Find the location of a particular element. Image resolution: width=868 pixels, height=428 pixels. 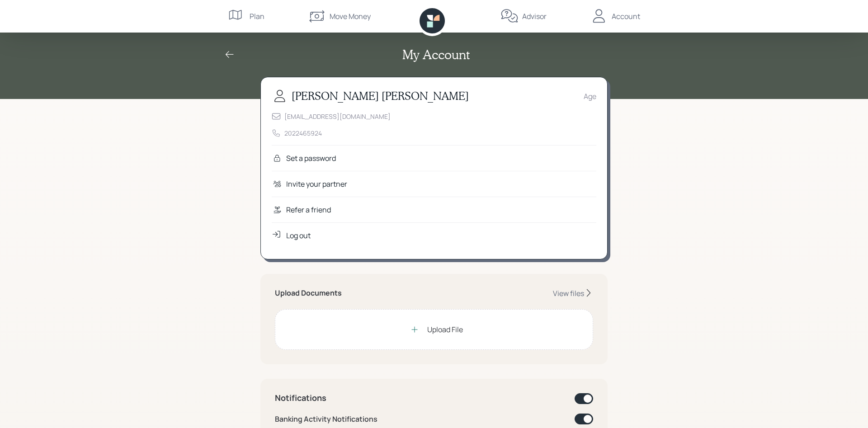

div: Advisor is located at coordinates (534, 16).